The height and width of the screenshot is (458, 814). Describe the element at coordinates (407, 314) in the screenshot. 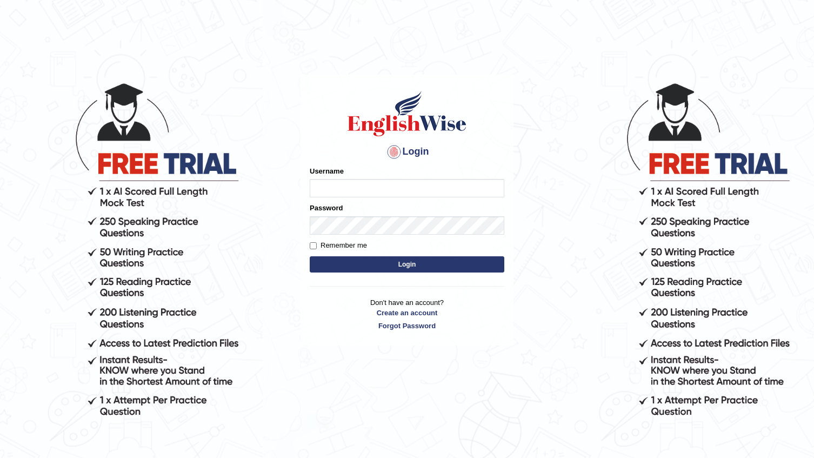

I see `p: Don't have an account?` at that location.